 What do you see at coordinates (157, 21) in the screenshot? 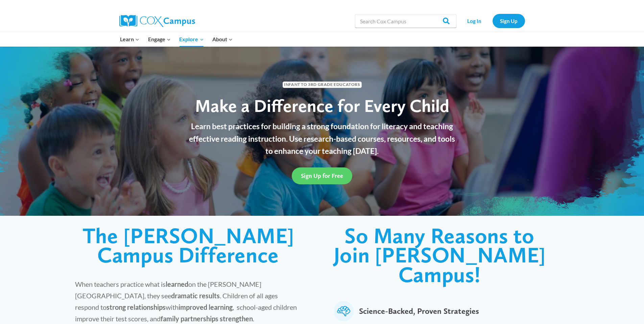
I see `img: Cox Campus` at bounding box center [157, 21].